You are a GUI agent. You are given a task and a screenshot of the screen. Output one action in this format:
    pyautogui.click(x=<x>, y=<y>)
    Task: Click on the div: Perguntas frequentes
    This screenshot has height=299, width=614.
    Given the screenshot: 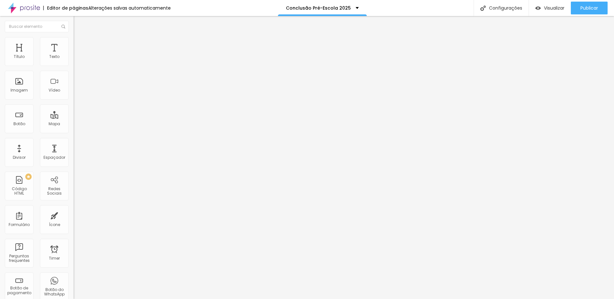 What is the action you would take?
    pyautogui.click(x=19, y=258)
    